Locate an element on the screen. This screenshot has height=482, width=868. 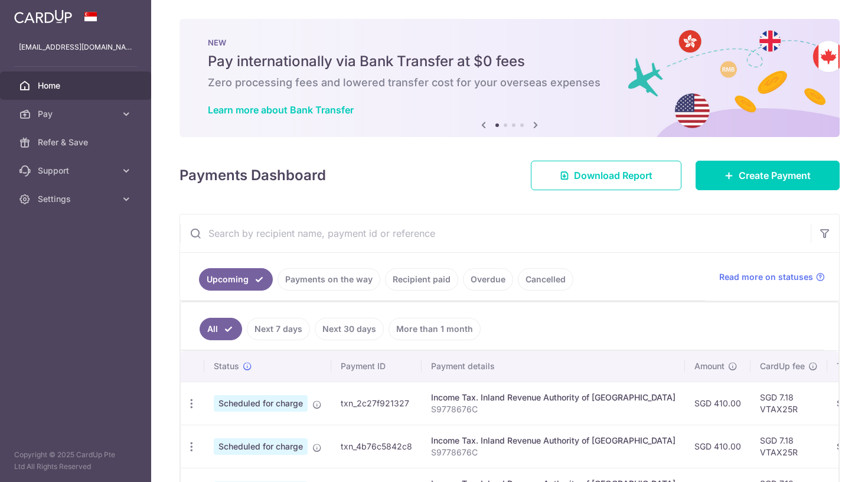
span: Pay is located at coordinates (77, 114).